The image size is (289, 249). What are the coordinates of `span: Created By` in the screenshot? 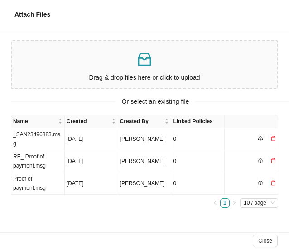 It's located at (141, 122).